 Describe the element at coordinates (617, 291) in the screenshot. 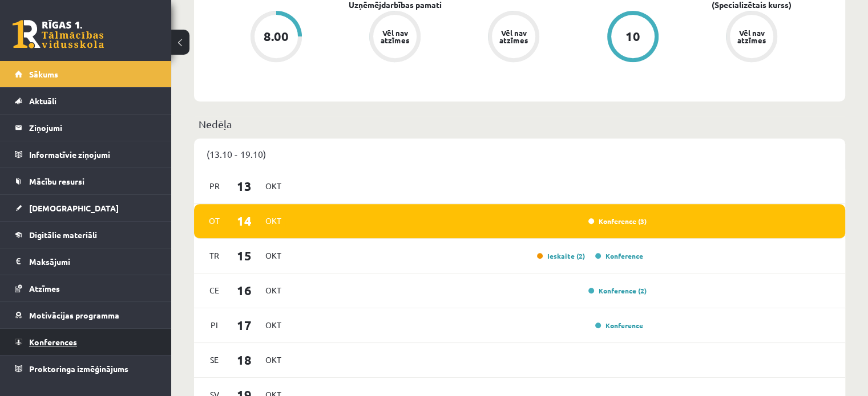

I see `a: Konference (2)` at that location.